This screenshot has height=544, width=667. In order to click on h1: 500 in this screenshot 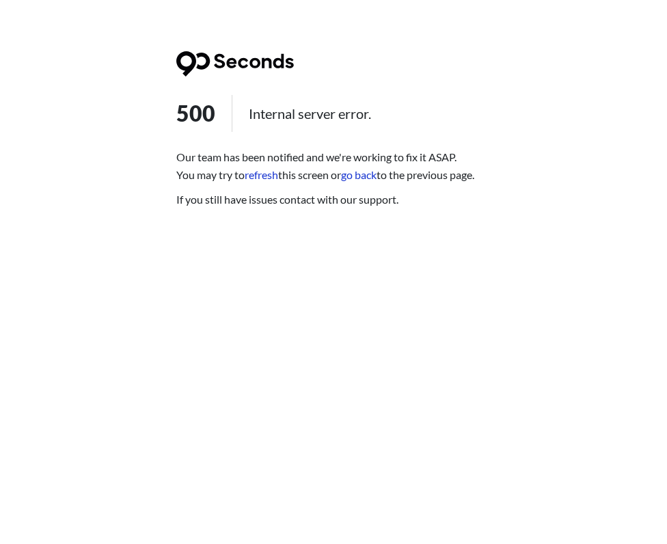, I will do `click(333, 113)`.